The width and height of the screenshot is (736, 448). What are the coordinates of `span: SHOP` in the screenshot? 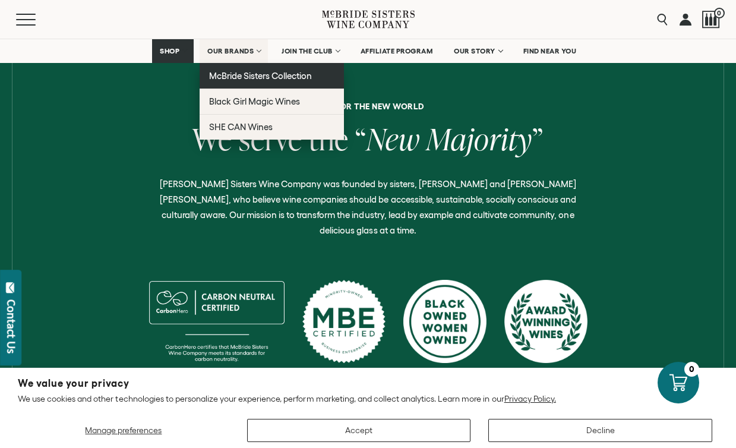 It's located at (170, 51).